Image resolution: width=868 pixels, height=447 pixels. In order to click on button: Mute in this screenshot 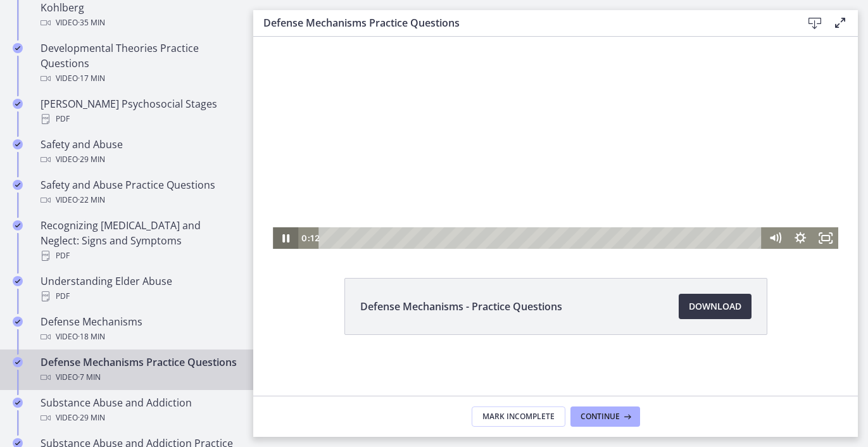, I will do `click(522, 274)`.